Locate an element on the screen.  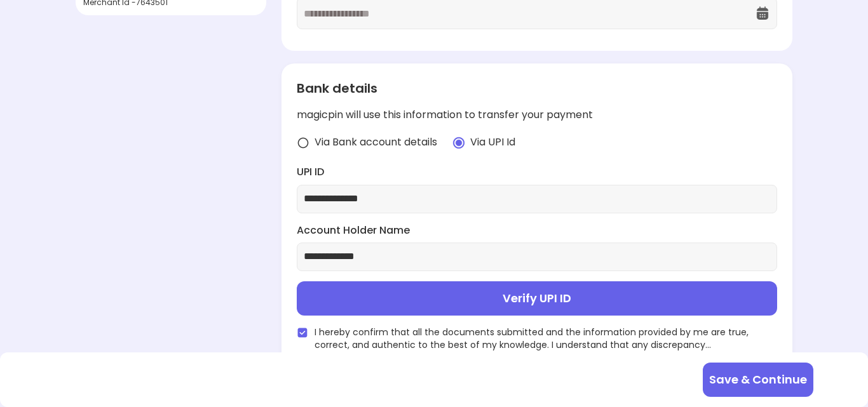
button: Save & Continue is located at coordinates (758, 380).